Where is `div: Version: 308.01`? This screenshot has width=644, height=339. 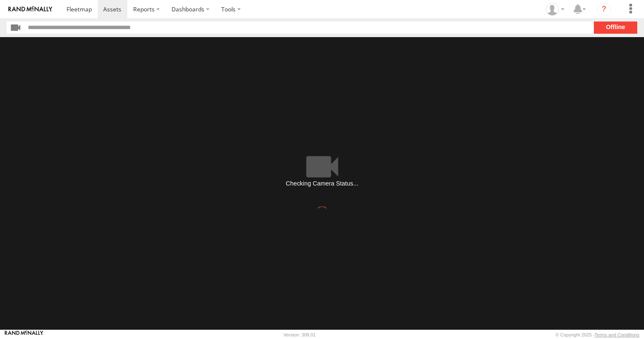 div: Version: 308.01 is located at coordinates (300, 335).